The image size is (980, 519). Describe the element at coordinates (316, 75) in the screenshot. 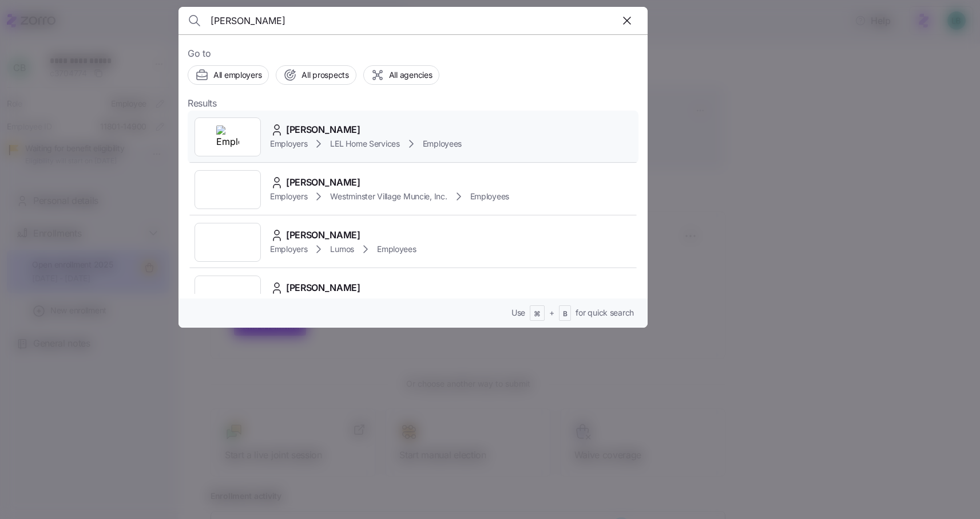

I see `button: All prospects` at that location.